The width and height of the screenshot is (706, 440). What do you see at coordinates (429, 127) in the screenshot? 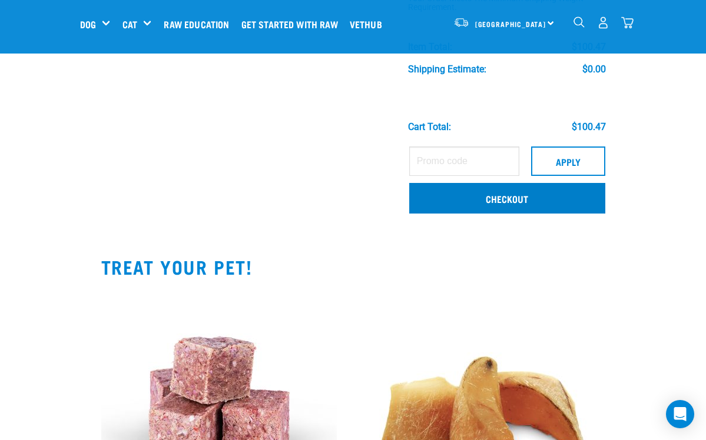
I see `div: Cart total:` at bounding box center [429, 127].